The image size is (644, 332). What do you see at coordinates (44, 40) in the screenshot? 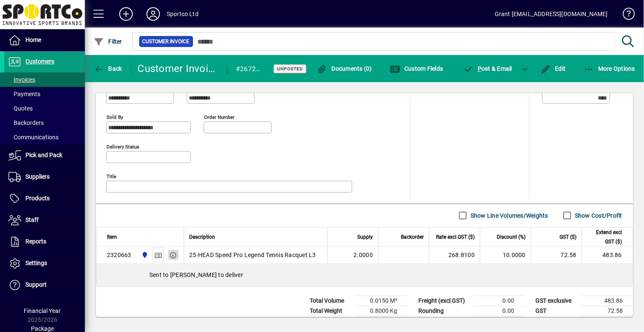
I see `a: Home` at bounding box center [44, 40].